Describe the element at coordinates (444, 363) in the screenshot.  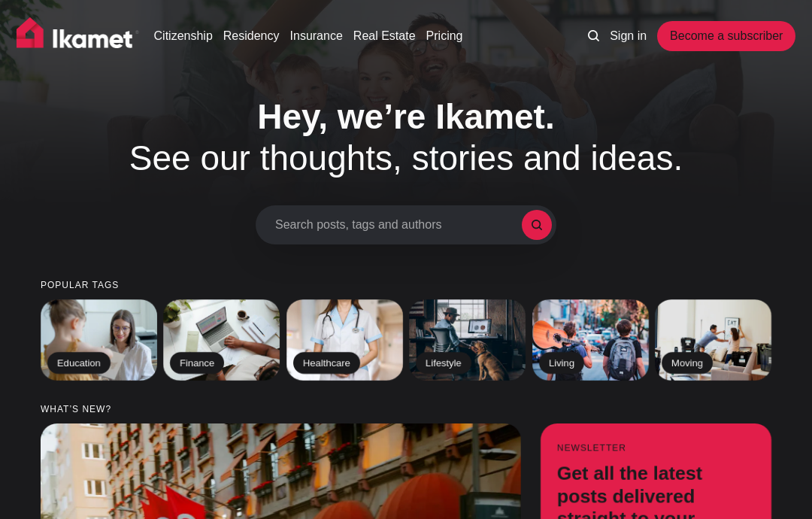
I see `h2: Lifestyle` at that location.